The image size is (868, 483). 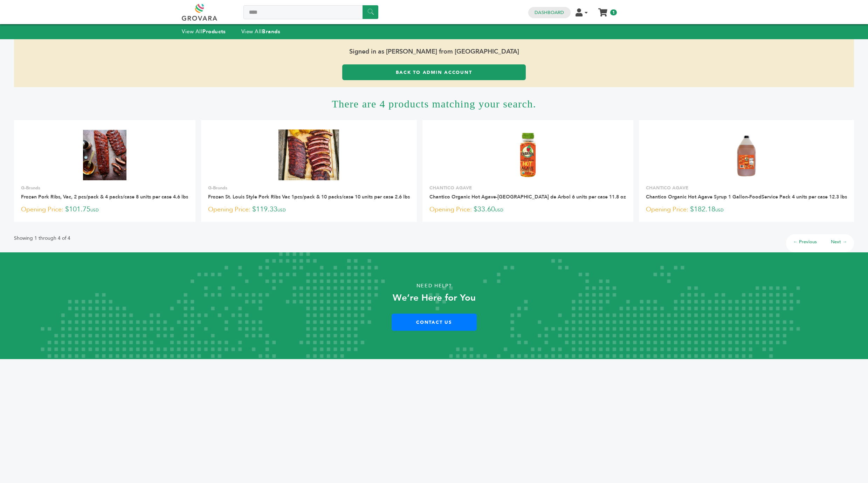 I want to click on img: Chantico Organic Hot Agave-Chile de Arbol 6 units per case 11.8 oz, so click(x=528, y=155).